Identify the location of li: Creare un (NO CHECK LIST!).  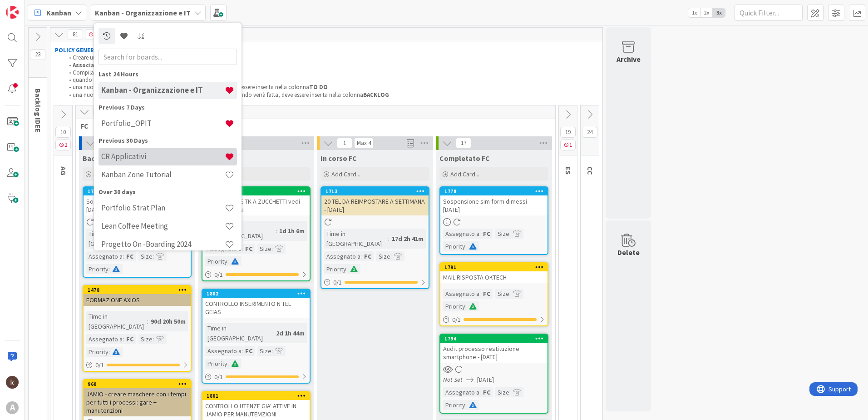
(331, 58).